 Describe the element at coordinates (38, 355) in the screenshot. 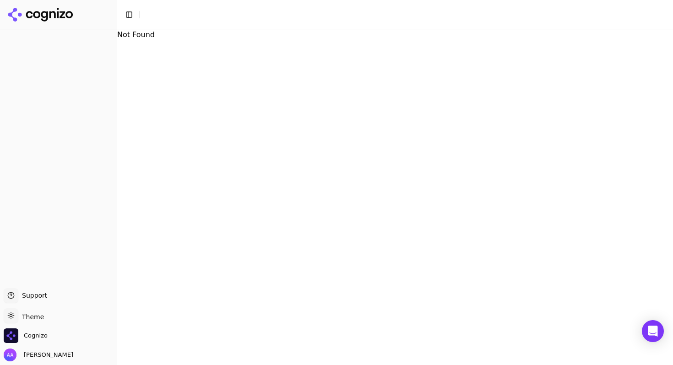

I see `button: Open user button` at that location.